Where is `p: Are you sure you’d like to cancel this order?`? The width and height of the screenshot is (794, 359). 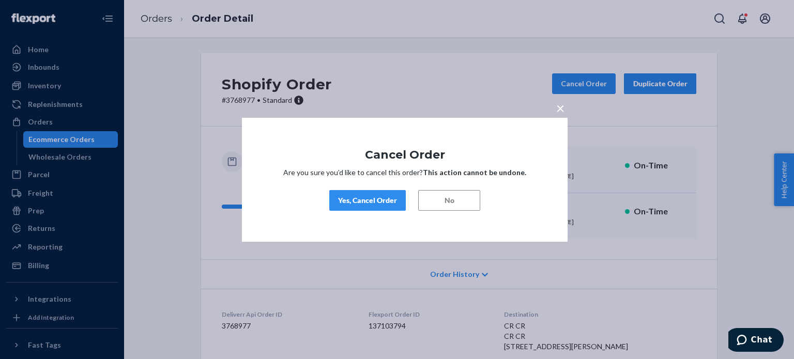 p: Are you sure you’d like to cancel this order? is located at coordinates (405, 173).